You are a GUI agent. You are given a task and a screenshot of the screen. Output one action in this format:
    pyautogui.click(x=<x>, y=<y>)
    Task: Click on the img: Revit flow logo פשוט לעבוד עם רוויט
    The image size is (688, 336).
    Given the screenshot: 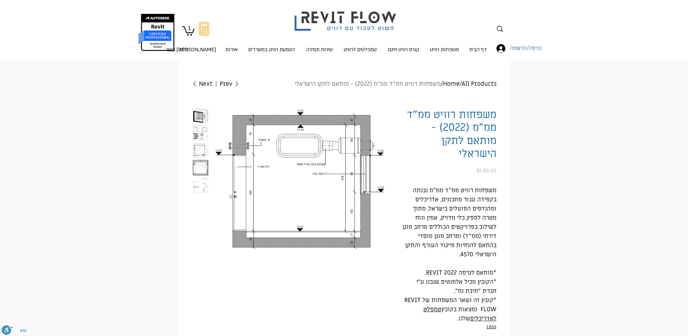 What is the action you would take?
    pyautogui.click(x=346, y=17)
    